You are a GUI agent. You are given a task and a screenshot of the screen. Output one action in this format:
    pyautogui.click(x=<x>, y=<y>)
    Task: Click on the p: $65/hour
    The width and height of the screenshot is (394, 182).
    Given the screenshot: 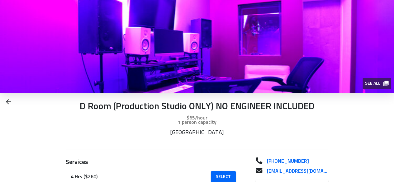 What is the action you would take?
    pyautogui.click(x=197, y=118)
    